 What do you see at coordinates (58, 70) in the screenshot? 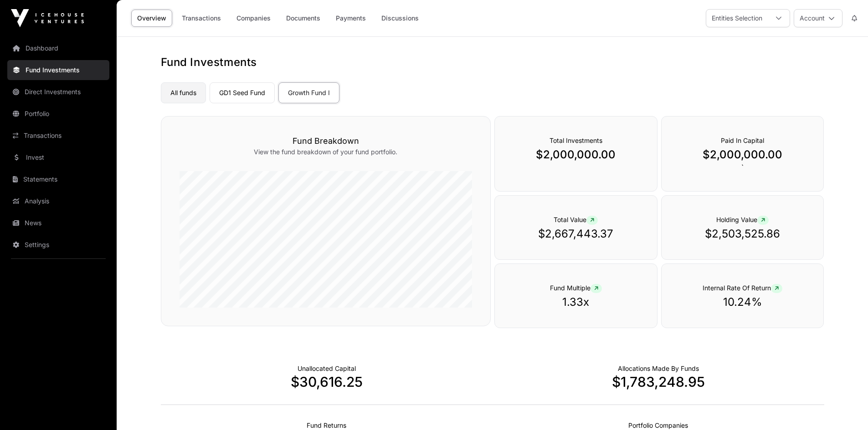
I see `a: Fund Investments` at bounding box center [58, 70].